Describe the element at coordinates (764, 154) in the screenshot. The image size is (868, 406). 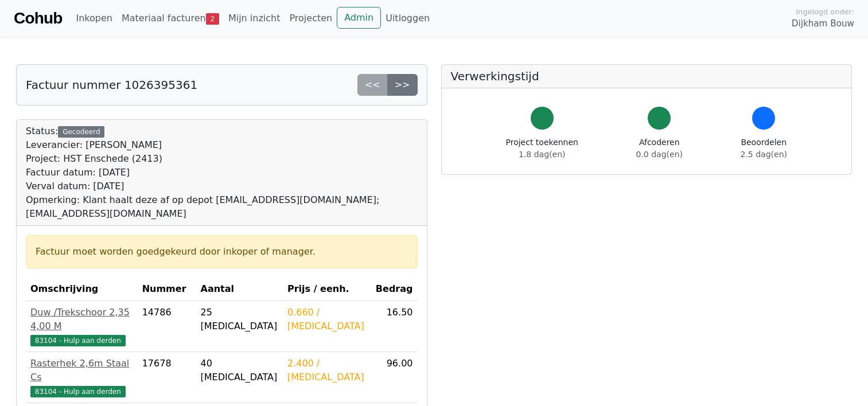
I see `span: 2.5 dag(en)` at that location.